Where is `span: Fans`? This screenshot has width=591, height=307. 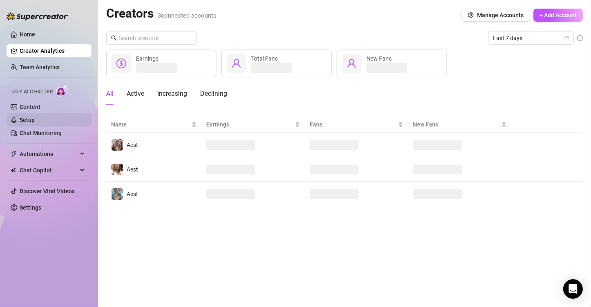 span: Fans is located at coordinates (353, 124).